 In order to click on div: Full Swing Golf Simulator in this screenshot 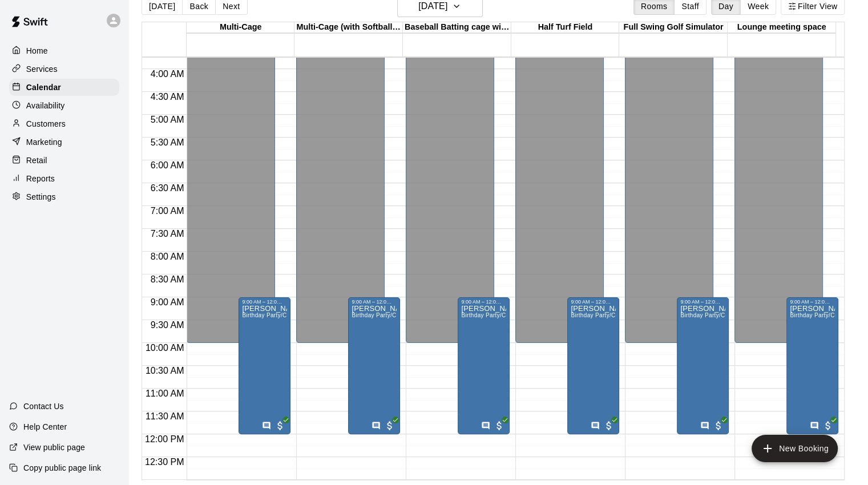, I will do `click(674, 28)`.